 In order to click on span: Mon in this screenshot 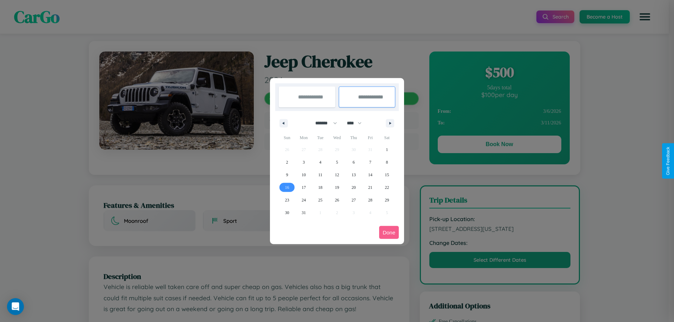, I will do `click(303, 138)`.